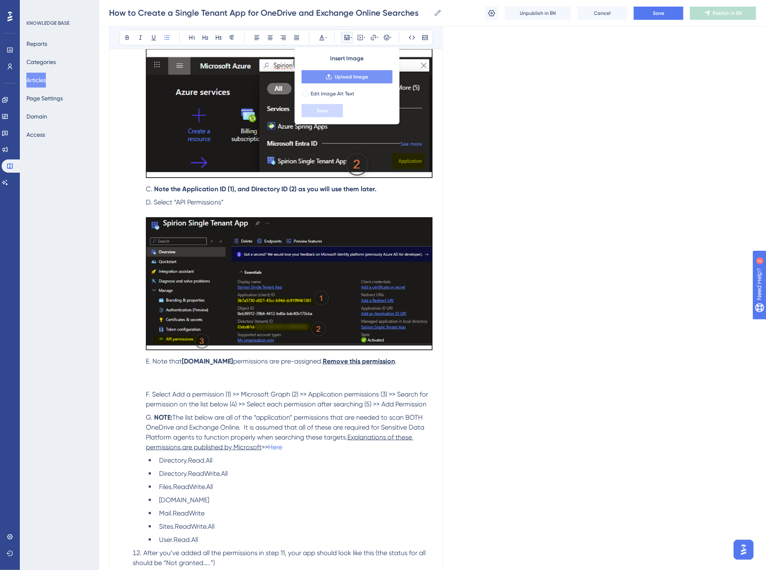 The width and height of the screenshot is (766, 570). What do you see at coordinates (12, 12) in the screenshot?
I see `img: launcher-image-alternative-text` at bounding box center [12, 12].